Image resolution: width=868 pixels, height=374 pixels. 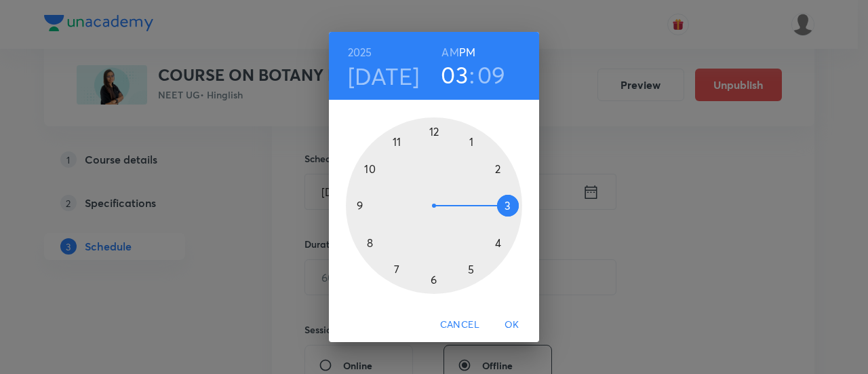 What do you see at coordinates (512, 324) in the screenshot?
I see `button: OK` at bounding box center [512, 324].